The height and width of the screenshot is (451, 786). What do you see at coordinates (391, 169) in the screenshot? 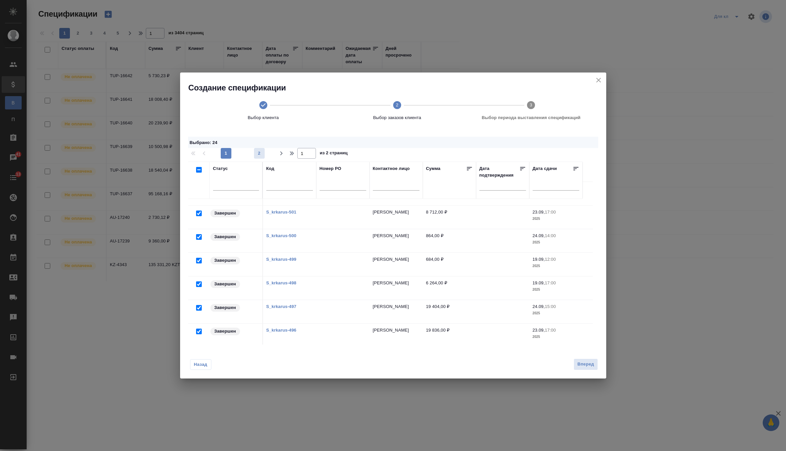
I see `div: Контактное лицо` at bounding box center [391, 169].